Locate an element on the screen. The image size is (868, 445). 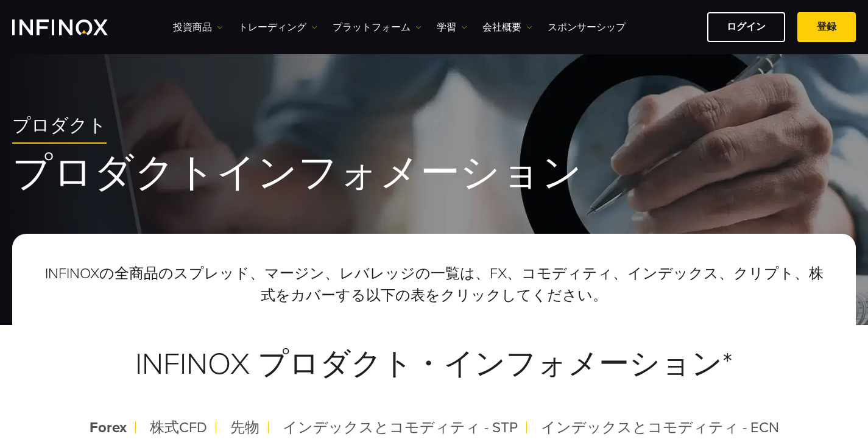
span: プロダクト is located at coordinates (59, 126).